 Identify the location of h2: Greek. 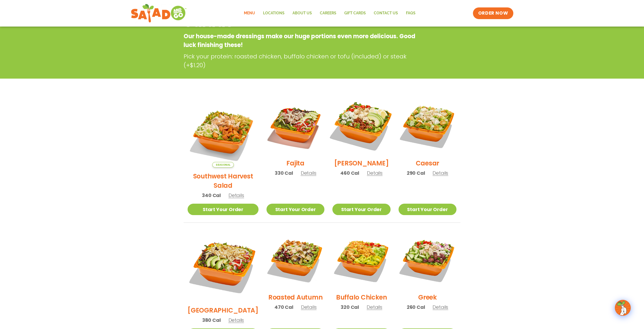
(427, 297).